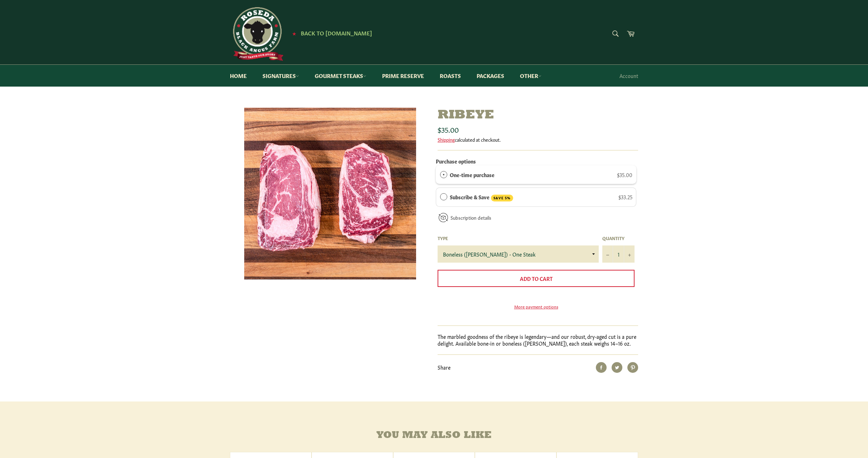 The image size is (868, 458). I want to click on a: Home, so click(238, 75).